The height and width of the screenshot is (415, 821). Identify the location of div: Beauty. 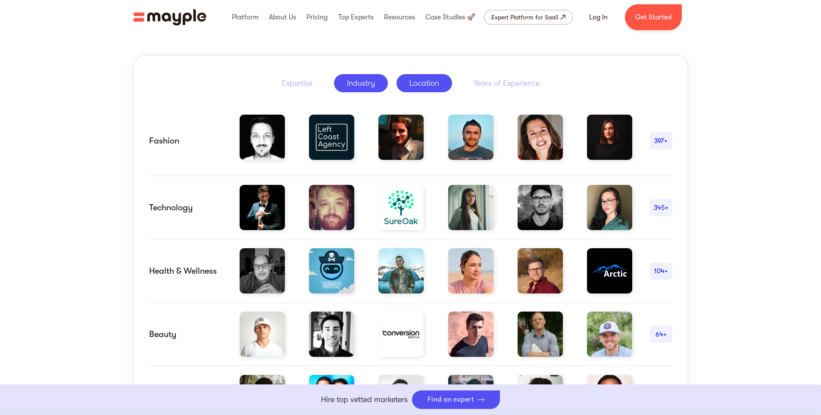
(186, 335).